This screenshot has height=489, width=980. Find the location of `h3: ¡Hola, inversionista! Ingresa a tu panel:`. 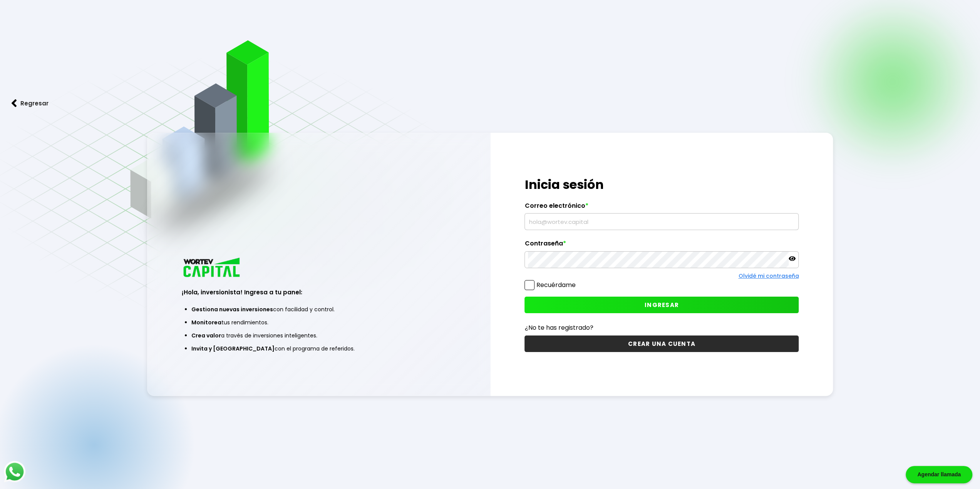

h3: ¡Hola, inversionista! Ingresa a tu panel: is located at coordinates (319, 292).